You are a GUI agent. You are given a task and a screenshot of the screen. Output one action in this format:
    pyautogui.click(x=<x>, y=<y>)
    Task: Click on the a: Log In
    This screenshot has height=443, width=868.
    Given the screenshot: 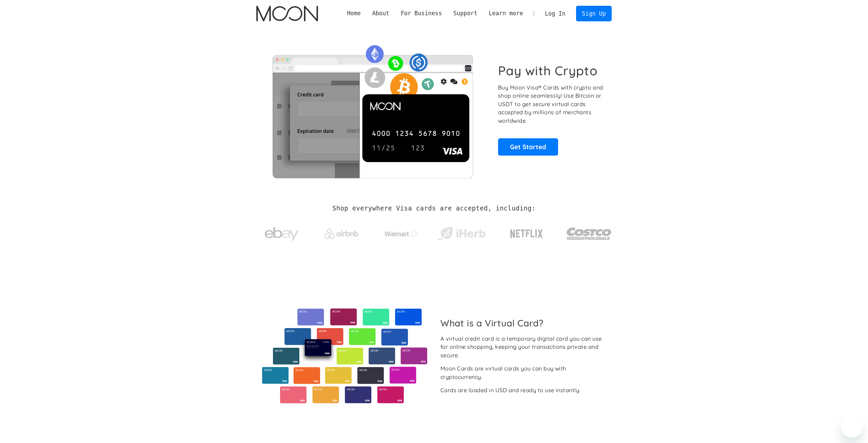 What is the action you would take?
    pyautogui.click(x=555, y=14)
    